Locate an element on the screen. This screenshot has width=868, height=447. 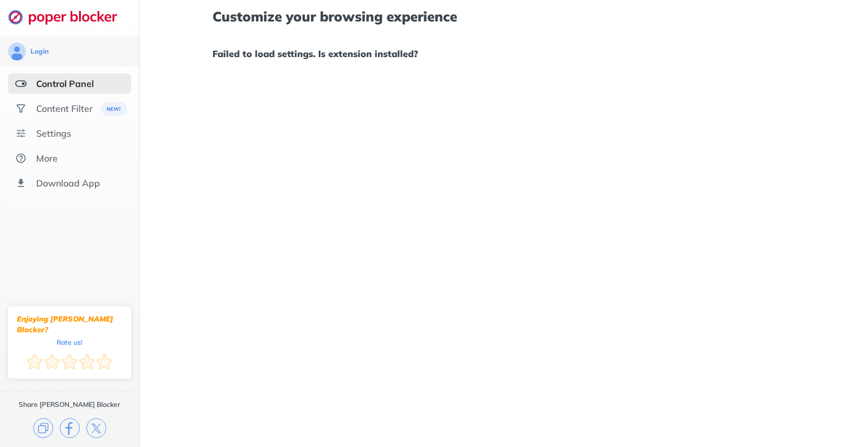
img: download-app.svg is located at coordinates (21, 183).